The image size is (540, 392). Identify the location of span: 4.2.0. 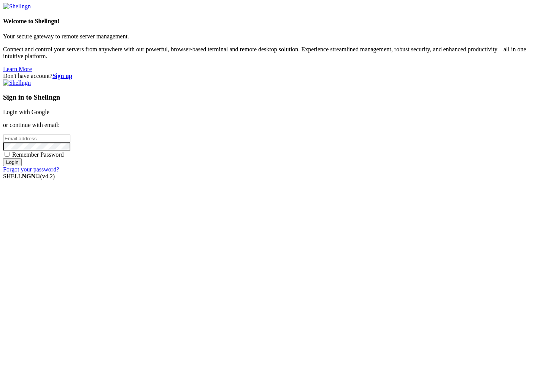
(47, 176).